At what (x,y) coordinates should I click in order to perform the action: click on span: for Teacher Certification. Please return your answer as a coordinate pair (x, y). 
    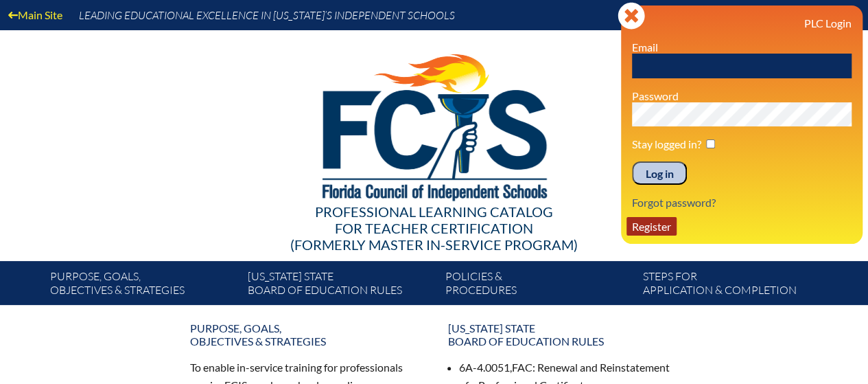
    Looking at the image, I should click on (434, 228).